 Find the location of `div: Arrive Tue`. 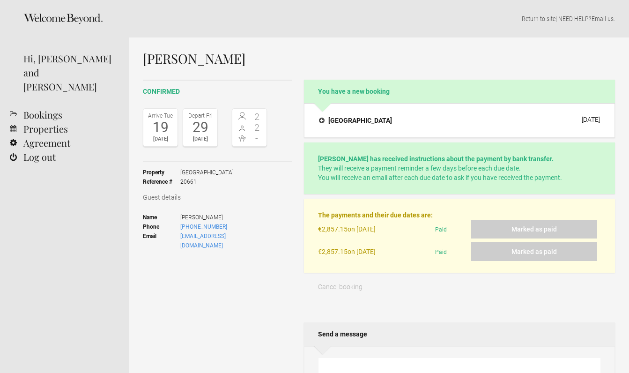

div: Arrive Tue is located at coordinates (160, 116).